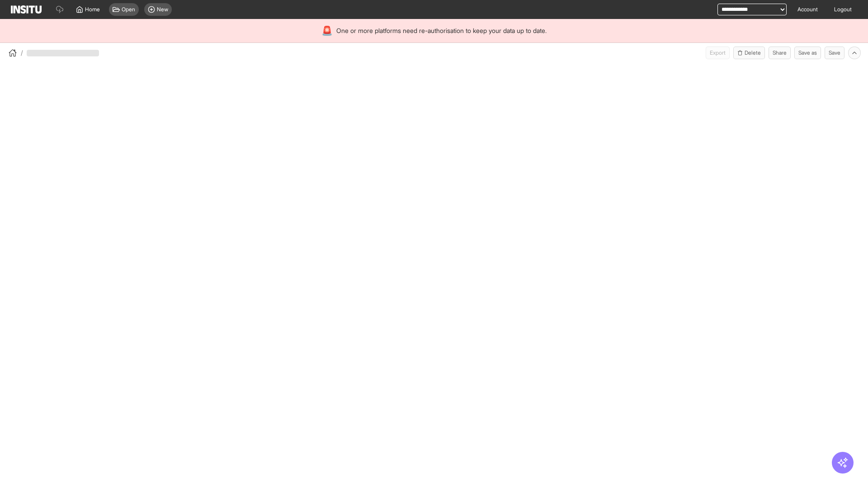 The image size is (868, 488). Describe the element at coordinates (129, 9) in the screenshot. I see `span: Open` at that location.